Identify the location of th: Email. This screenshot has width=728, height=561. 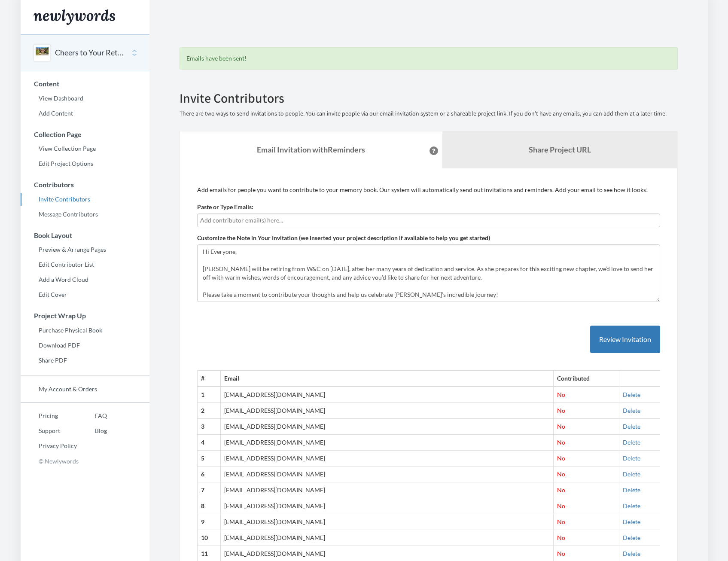
(387, 378).